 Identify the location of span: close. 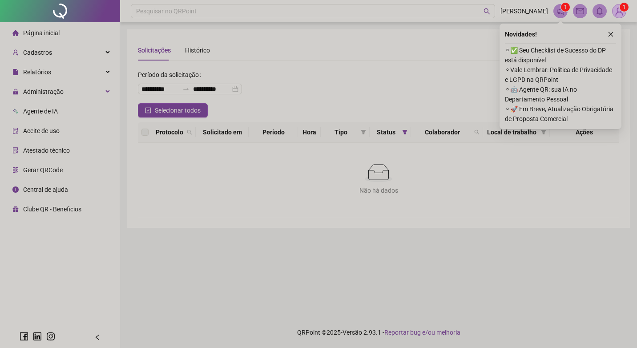
(611, 34).